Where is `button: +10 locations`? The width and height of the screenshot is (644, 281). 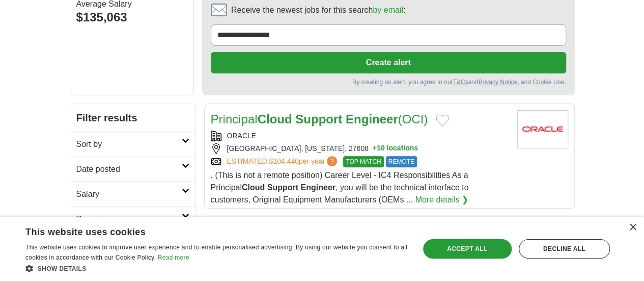
button: +10 locations is located at coordinates (395, 149).